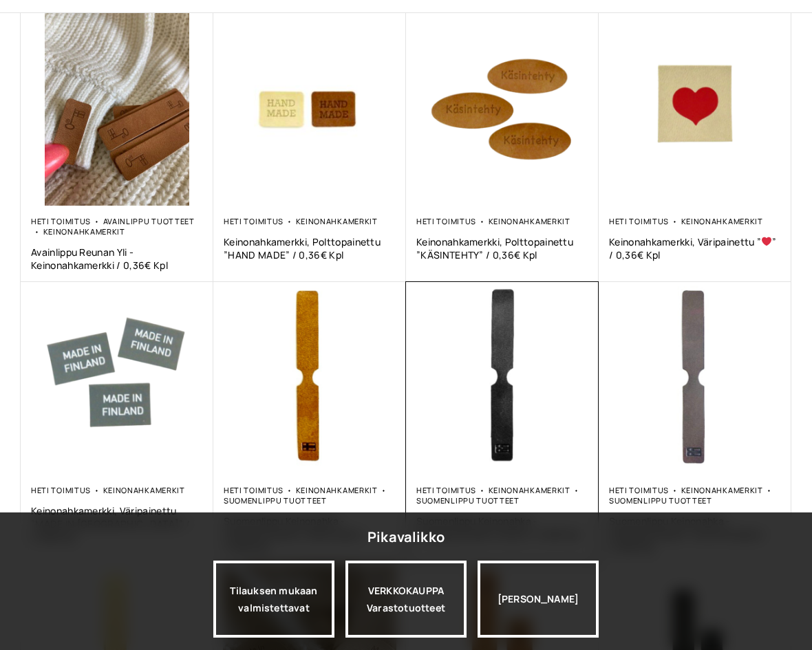 Image resolution: width=812 pixels, height=650 pixels. What do you see at coordinates (117, 259) in the screenshot?
I see `span: Avainlippu Reunan Yli -Keinonahkamerkki / 0,36€ Kpl` at bounding box center [117, 259].